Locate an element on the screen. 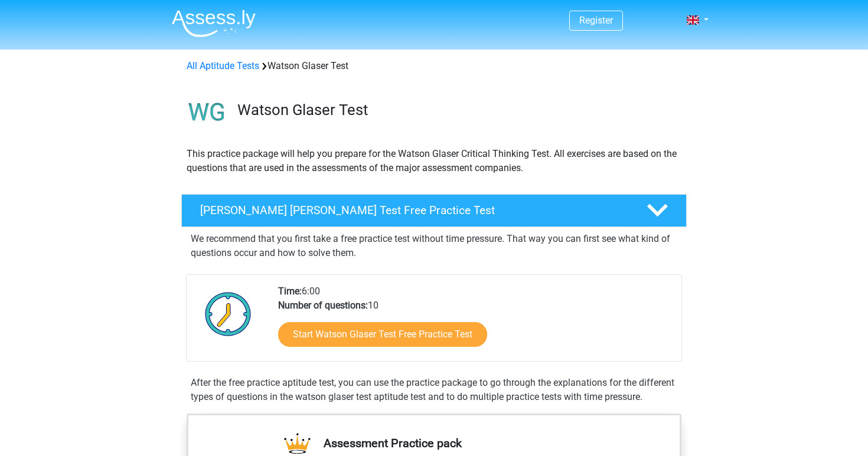  a: Start Watson Glaser Test Free Practice Test is located at coordinates (383, 335).